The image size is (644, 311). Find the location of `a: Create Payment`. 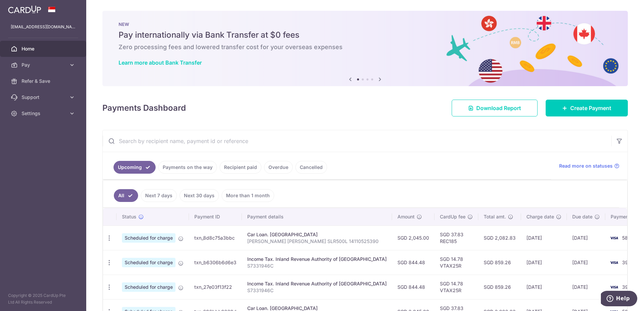

a: Create Payment is located at coordinates (587, 108).